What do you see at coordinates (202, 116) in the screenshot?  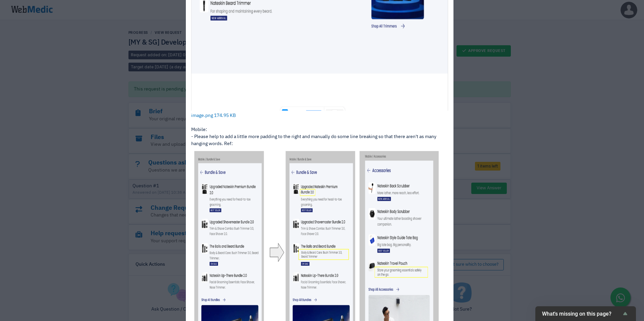 I see `span: image.png` at bounding box center [202, 116].